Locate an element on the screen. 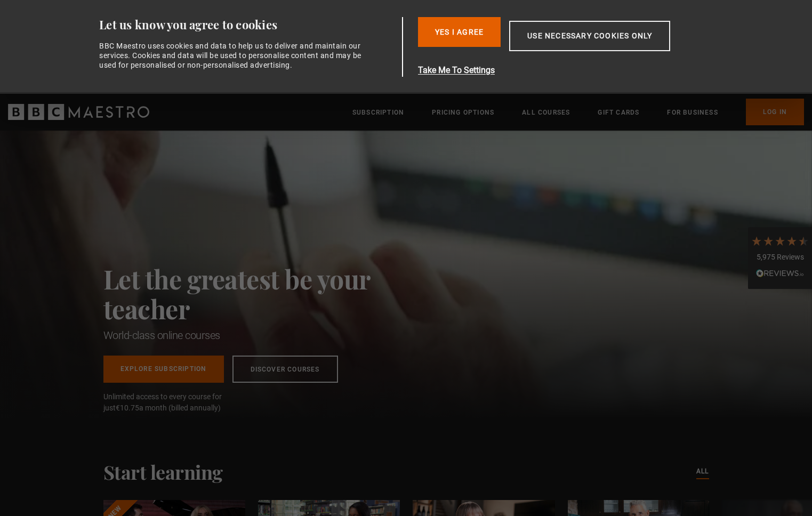 The width and height of the screenshot is (812, 516). a: All is located at coordinates (703, 472).